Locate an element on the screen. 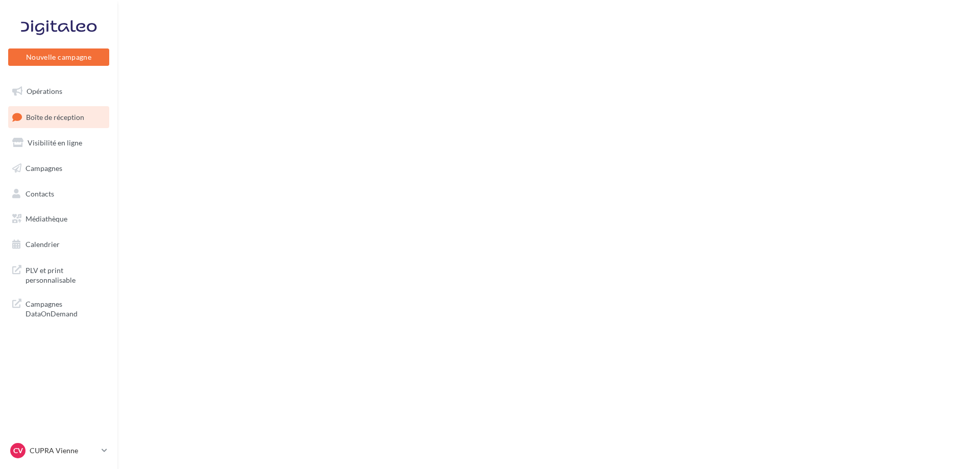  a: Boîte de réception is located at coordinates (58, 117).